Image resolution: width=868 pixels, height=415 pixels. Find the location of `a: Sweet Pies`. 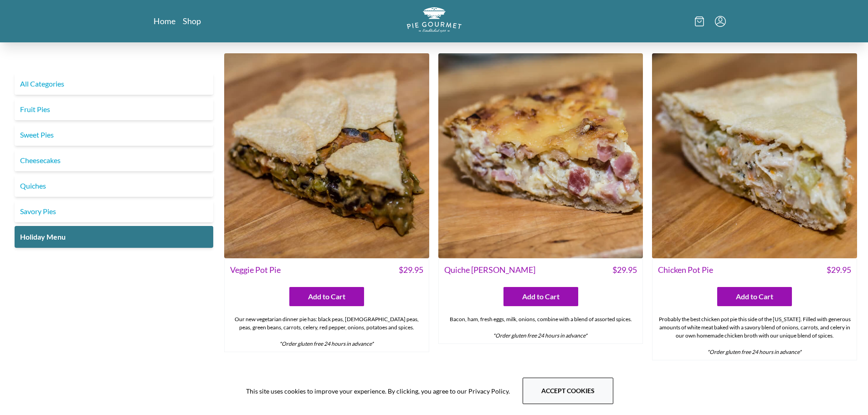

a: Sweet Pies is located at coordinates (114, 135).